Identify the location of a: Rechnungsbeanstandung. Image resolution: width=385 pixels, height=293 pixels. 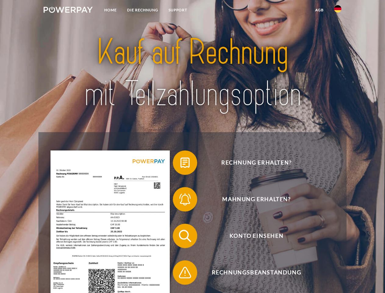
(252, 272).